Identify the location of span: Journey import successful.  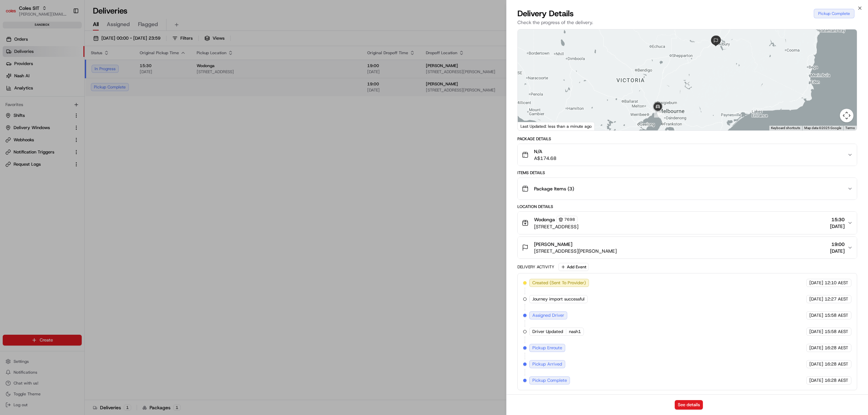
(559, 299).